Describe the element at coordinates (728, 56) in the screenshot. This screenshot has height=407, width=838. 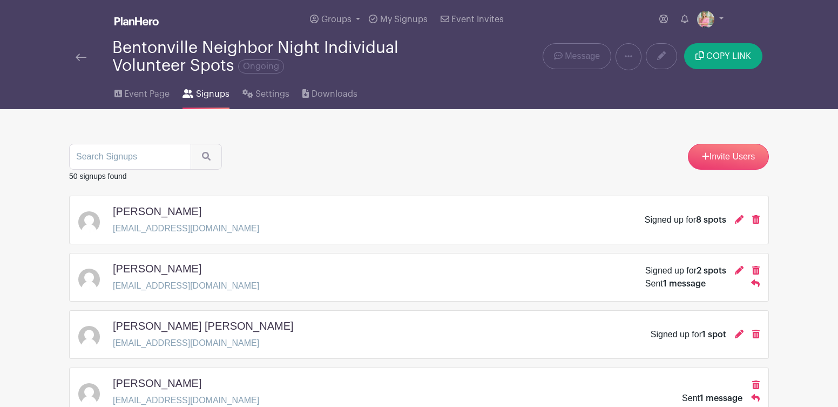
I see `span: COPY LINK` at that location.